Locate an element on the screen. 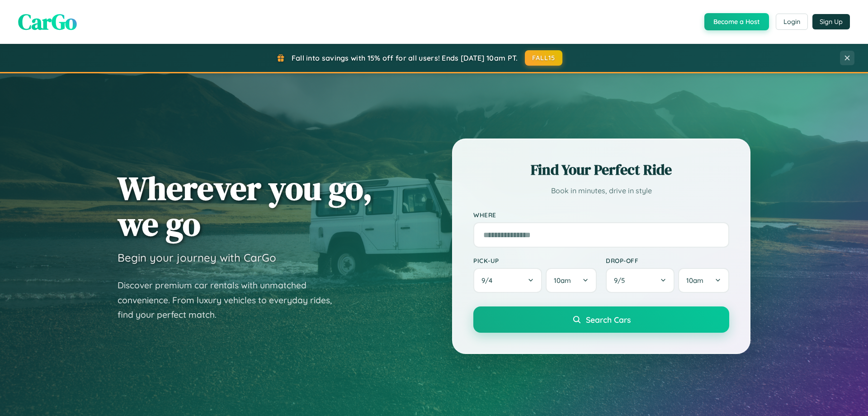  p: Book in minutes, drive in style is located at coordinates (601, 191).